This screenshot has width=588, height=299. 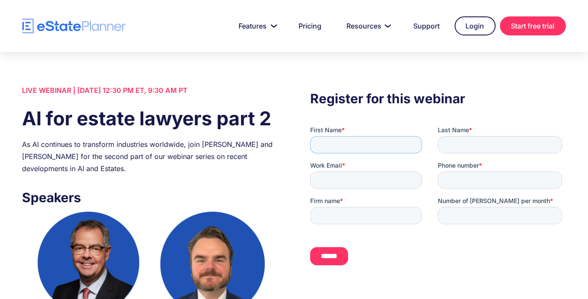 I want to click on span: Phone number, so click(x=148, y=39).